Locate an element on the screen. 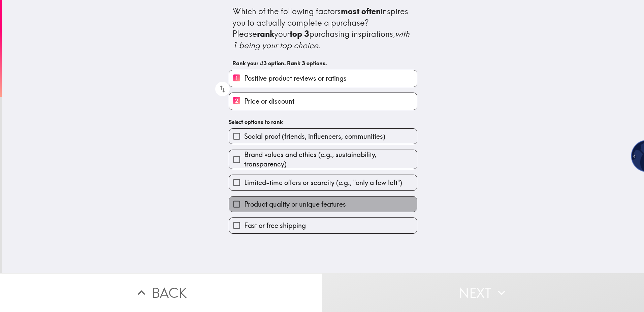 This screenshot has width=644, height=312. h6: Select options to rank is located at coordinates (323, 122).